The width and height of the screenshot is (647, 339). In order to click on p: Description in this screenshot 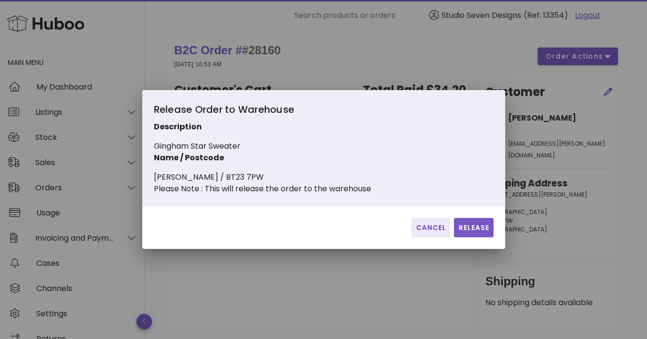, I will do `click(262, 127)`.